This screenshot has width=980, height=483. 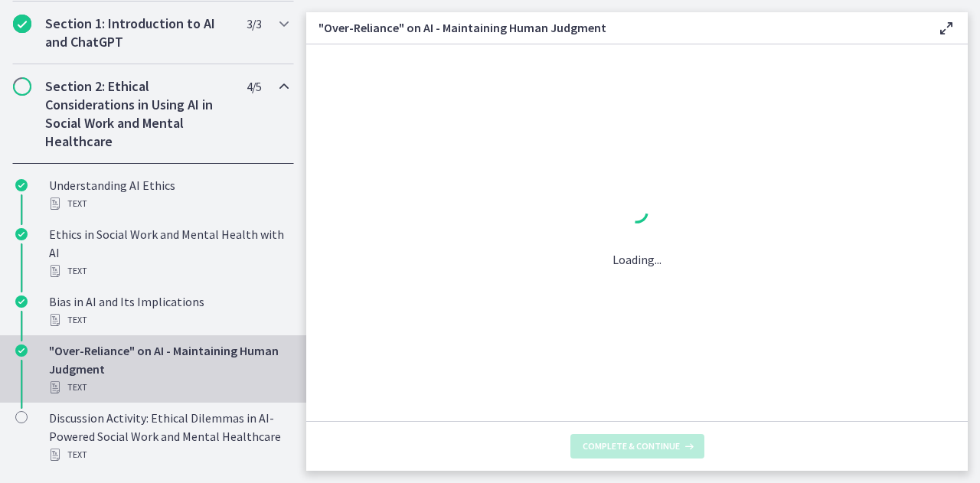 What do you see at coordinates (631, 446) in the screenshot?
I see `span: Complete & continue` at bounding box center [631, 446].